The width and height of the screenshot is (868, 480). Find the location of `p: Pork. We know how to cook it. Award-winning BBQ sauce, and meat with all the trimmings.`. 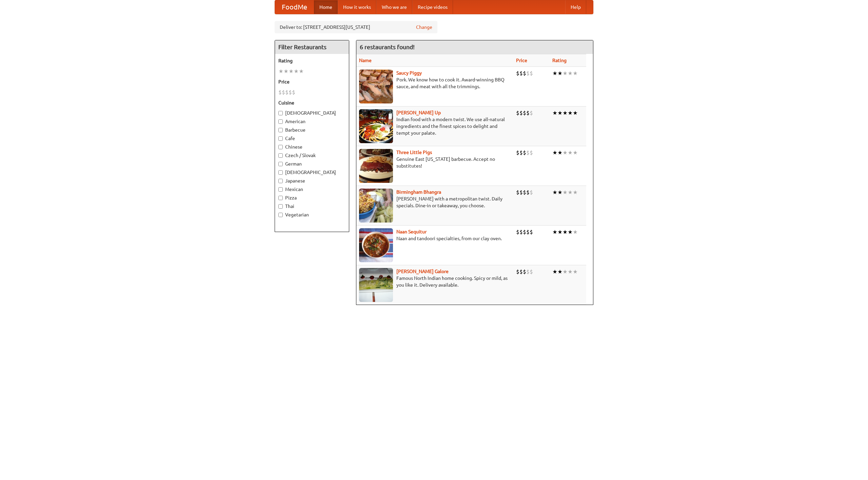

p: Pork. We know how to cook it. Award-winning BBQ sauce, and meat with all the trimmings. is located at coordinates (435, 83).